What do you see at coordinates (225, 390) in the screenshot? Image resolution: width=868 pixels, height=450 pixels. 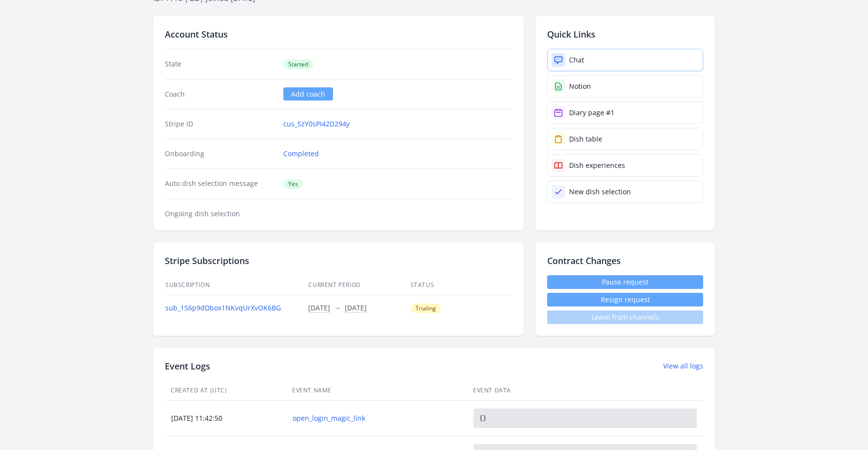 I see `th: Created At (UTC)` at bounding box center [225, 390].